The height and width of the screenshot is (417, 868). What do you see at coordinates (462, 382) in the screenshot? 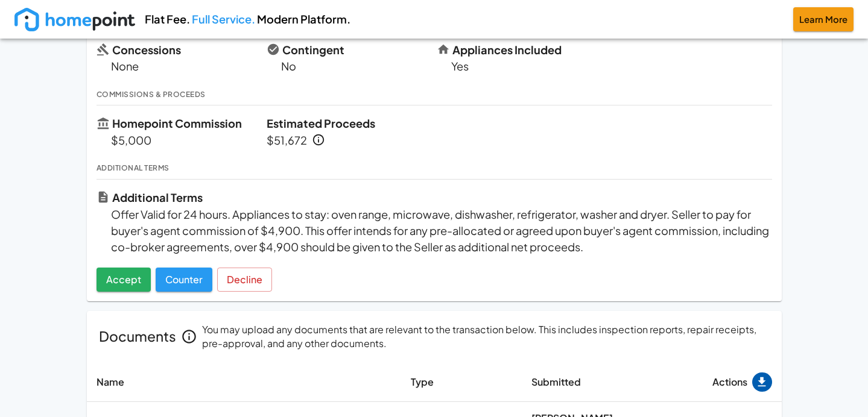
I see `p: Type` at bounding box center [462, 382].